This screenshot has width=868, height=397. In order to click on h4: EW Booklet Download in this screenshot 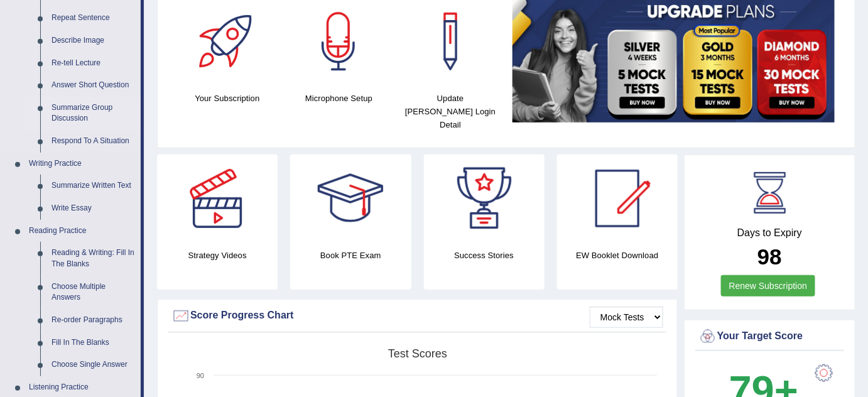, I will do `click(617, 255)`.